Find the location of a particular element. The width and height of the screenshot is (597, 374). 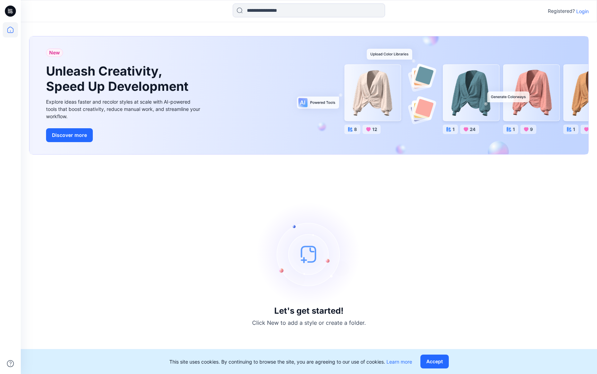

p: Login is located at coordinates (582, 11).